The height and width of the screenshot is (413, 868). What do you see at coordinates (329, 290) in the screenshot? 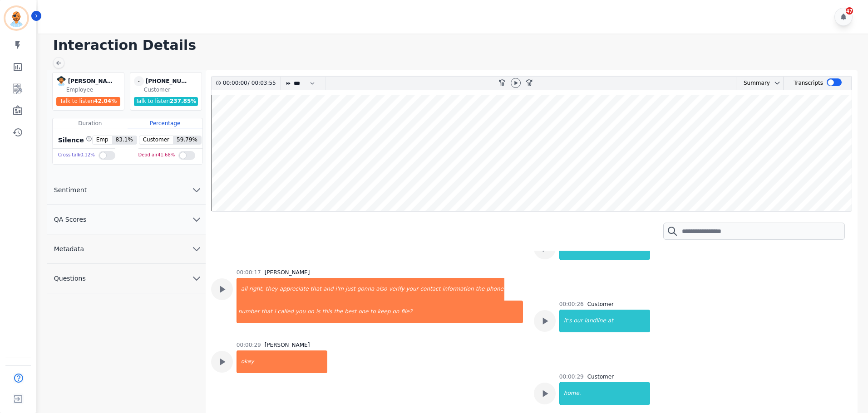
I see `div: and` at bounding box center [329, 290].